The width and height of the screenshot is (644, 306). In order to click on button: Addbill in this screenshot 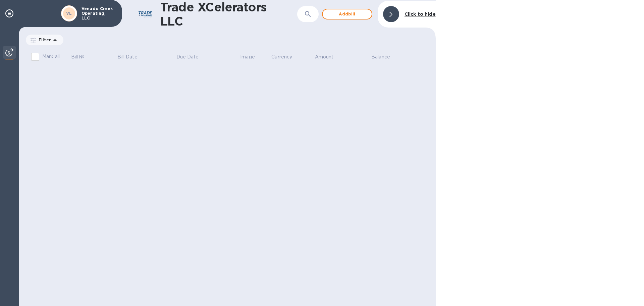, I will do `click(347, 14)`.